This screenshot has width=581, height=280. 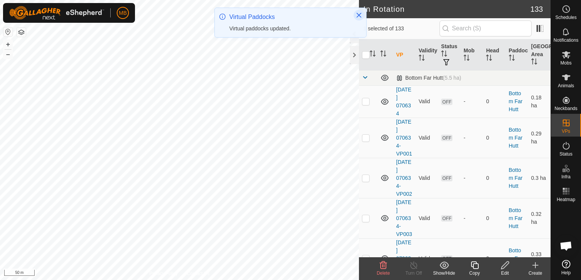 I want to click on td: 0.29 ha, so click(x=539, y=138).